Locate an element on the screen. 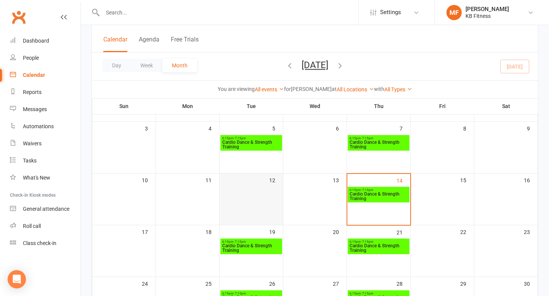 This screenshot has height=296, width=549. div: 28 is located at coordinates (403, 283).